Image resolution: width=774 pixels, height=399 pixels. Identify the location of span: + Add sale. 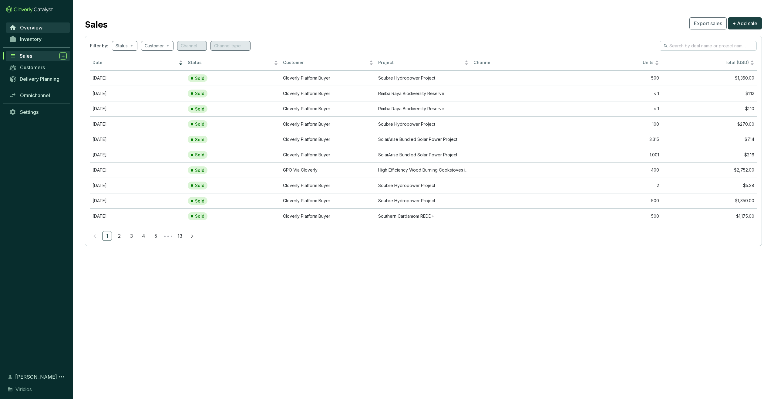
(745, 23).